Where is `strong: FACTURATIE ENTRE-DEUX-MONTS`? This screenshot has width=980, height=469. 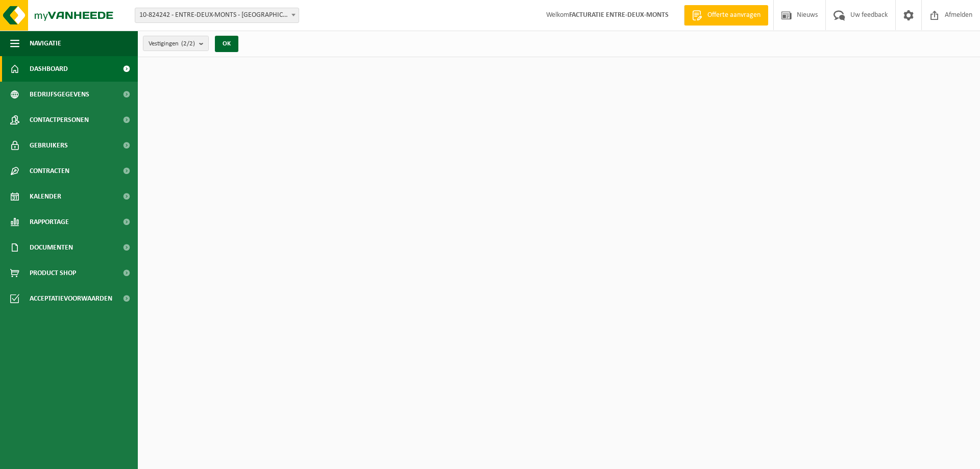 strong: FACTURATIE ENTRE-DEUX-MONTS is located at coordinates (619, 15).